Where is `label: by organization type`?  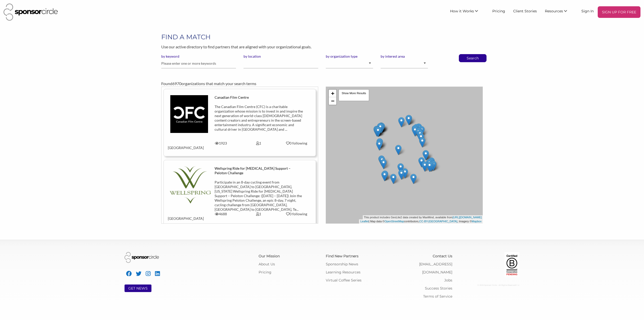 label: by organization type is located at coordinates (350, 57).